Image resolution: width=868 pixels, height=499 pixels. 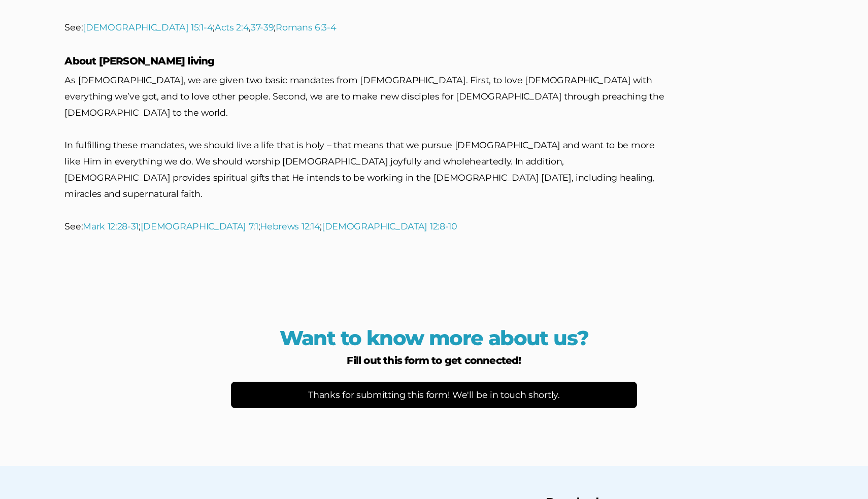 What do you see at coordinates (262, 27) in the screenshot?
I see `a: 37-39` at bounding box center [262, 27].